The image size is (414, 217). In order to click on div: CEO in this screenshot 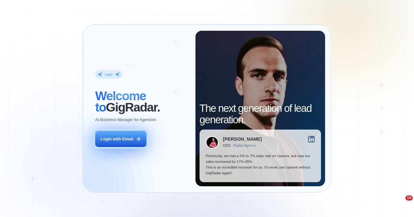, I will do `click(227, 145)`.